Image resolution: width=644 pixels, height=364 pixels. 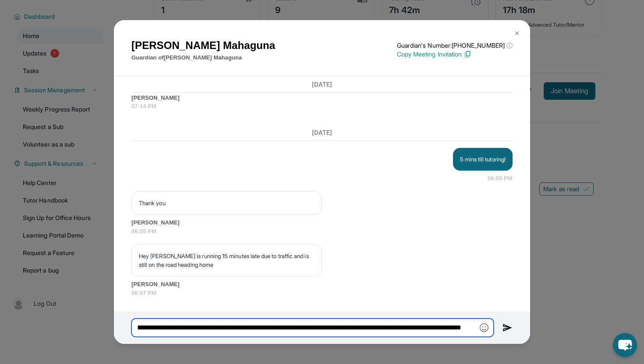 I want to click on span: ⓘ, so click(x=509, y=46).